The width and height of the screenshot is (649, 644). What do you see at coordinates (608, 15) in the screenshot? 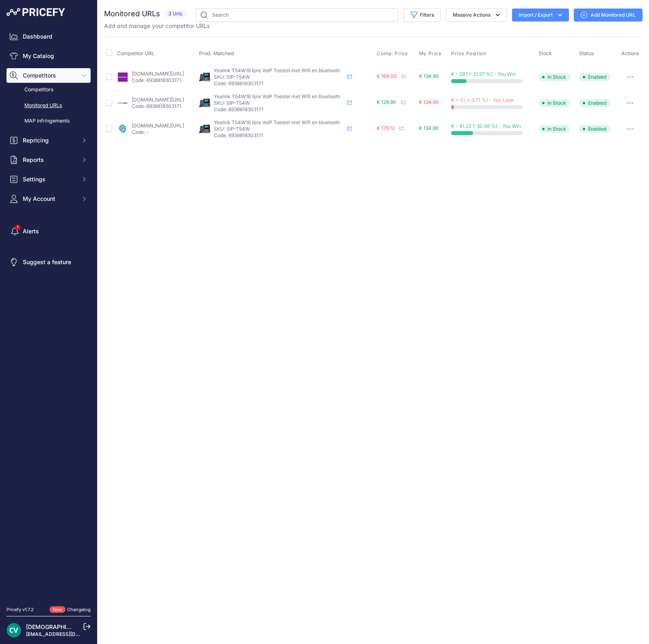
I see `a: Add Monitored URL` at bounding box center [608, 15].